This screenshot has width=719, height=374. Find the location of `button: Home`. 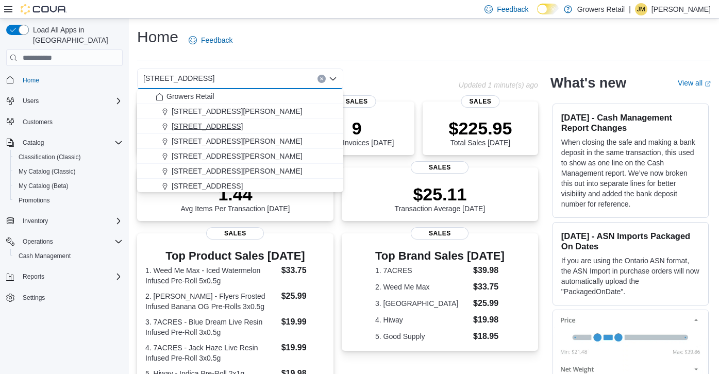

button: Home is located at coordinates (64, 79).